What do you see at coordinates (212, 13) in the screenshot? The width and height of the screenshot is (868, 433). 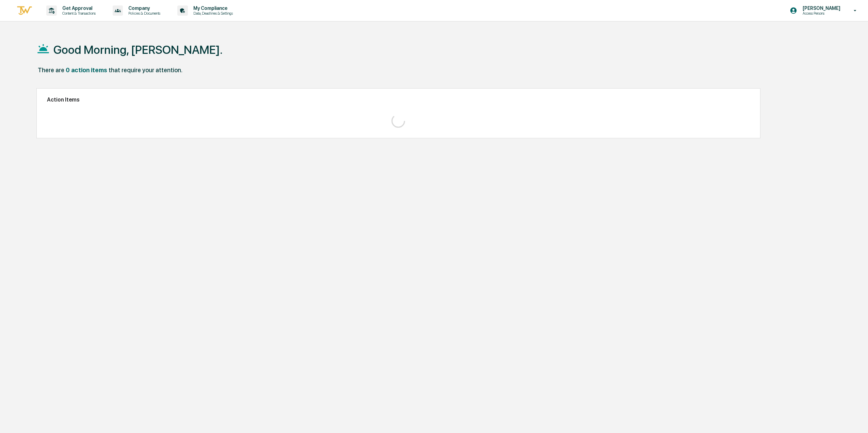 I see `p: Data, Deadlines & Settings` at bounding box center [212, 13].